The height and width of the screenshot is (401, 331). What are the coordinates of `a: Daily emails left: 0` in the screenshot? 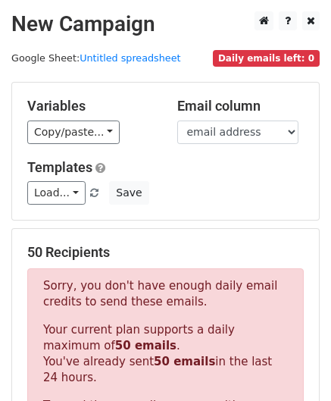 It's located at (266, 58).